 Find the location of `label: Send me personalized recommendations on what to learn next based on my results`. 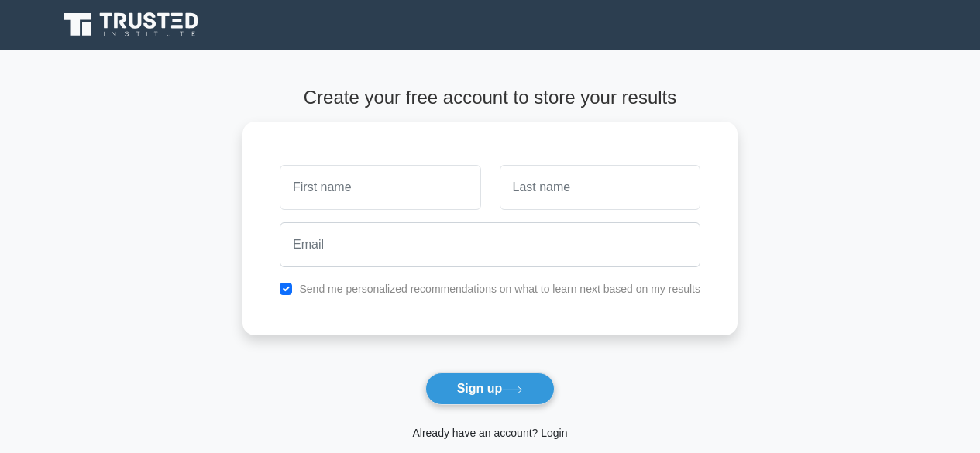

label: Send me personalized recommendations on what to learn next based on my results is located at coordinates (500, 289).